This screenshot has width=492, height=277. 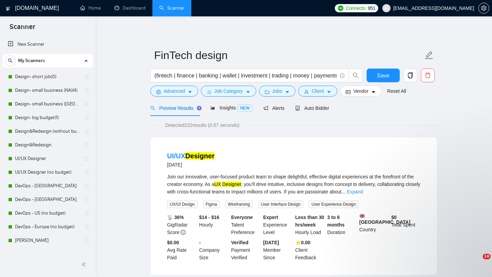 I want to click on button: copy, so click(x=410, y=75).